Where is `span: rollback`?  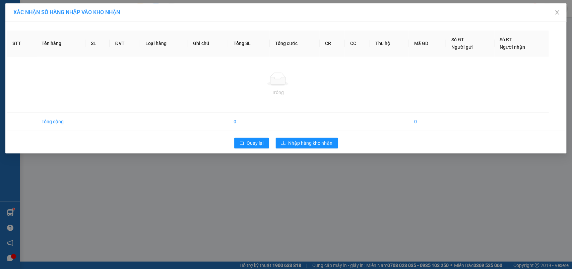 span: rollback is located at coordinates (242, 143).